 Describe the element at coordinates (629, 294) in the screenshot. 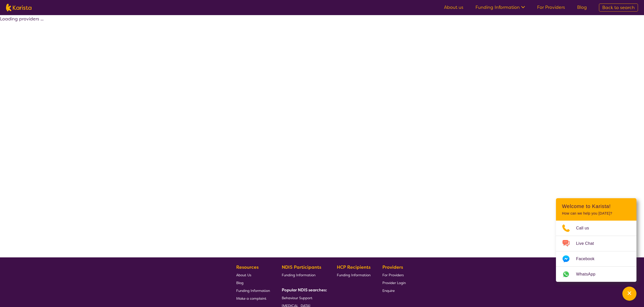

I see `button: Channel Menu` at that location.